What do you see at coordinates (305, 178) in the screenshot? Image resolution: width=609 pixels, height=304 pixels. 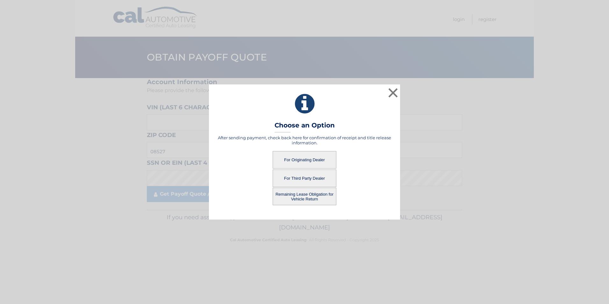 I see `button: For Third Party Dealer` at bounding box center [305, 178].